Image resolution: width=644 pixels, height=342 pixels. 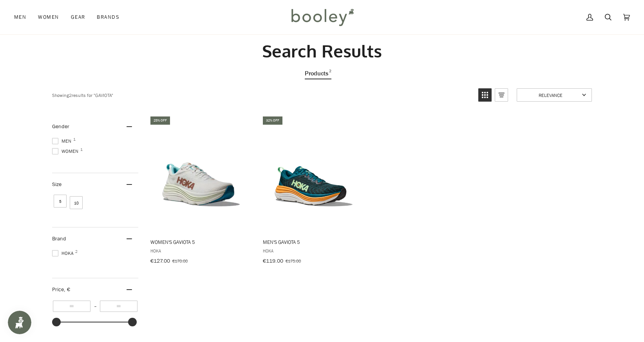 What do you see at coordinates (201, 242) in the screenshot?
I see `span: Women's Gaviota 5` at bounding box center [201, 242].